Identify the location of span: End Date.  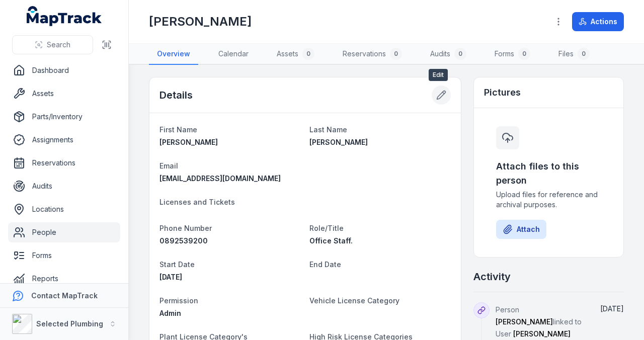
(325, 265).